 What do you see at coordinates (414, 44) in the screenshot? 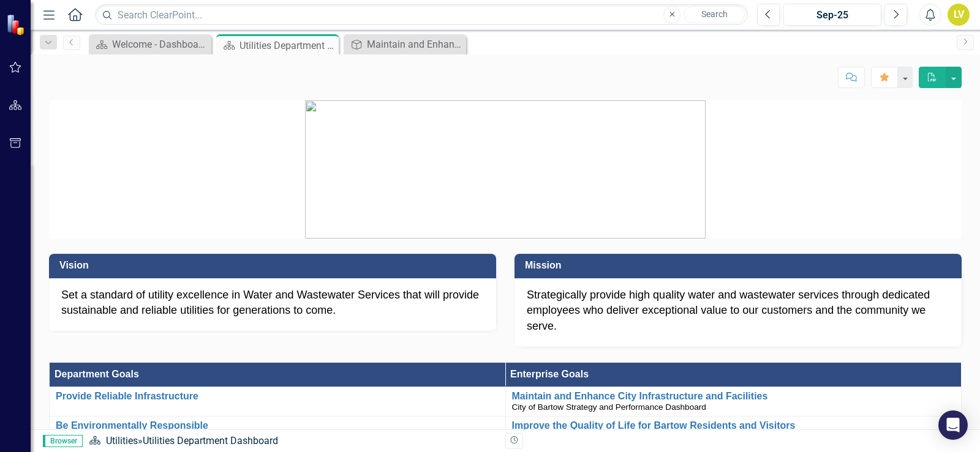
I see `div: Maintain and Enhance City Infrastructure and Facilities` at bounding box center [414, 44].